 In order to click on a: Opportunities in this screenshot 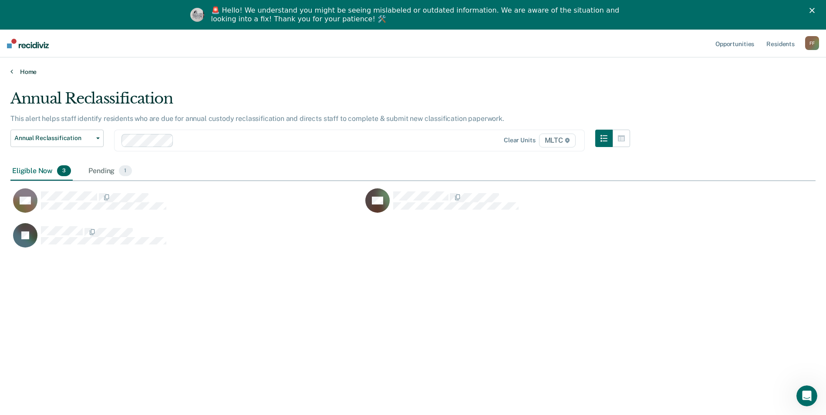, I will do `click(735, 44)`.